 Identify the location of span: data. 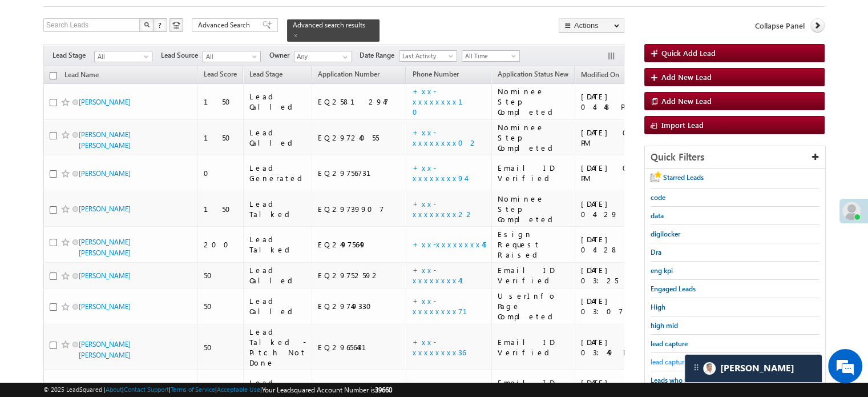
(656, 216).